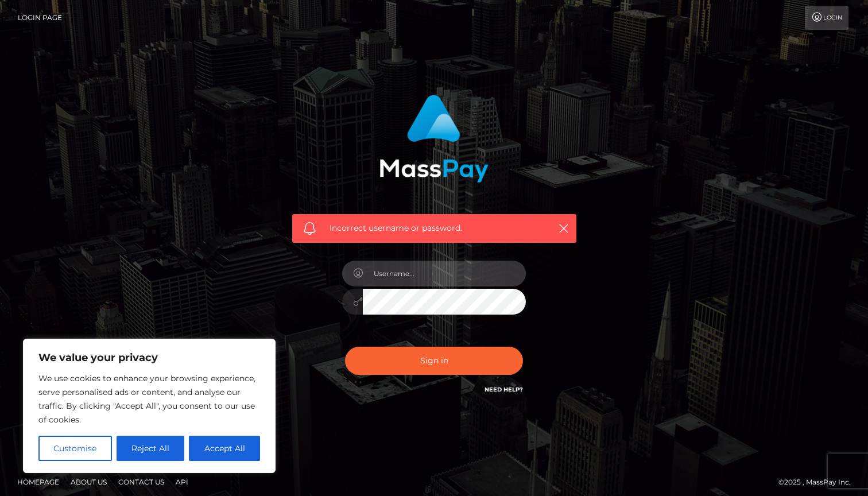 This screenshot has width=868, height=496. What do you see at coordinates (434, 138) in the screenshot?
I see `img: MassPay Login` at bounding box center [434, 138].